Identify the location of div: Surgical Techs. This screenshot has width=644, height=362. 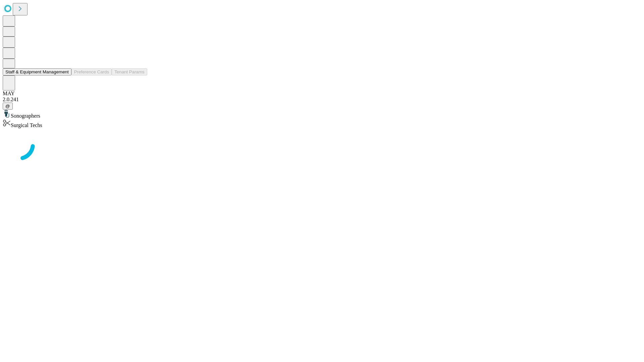
(322, 124).